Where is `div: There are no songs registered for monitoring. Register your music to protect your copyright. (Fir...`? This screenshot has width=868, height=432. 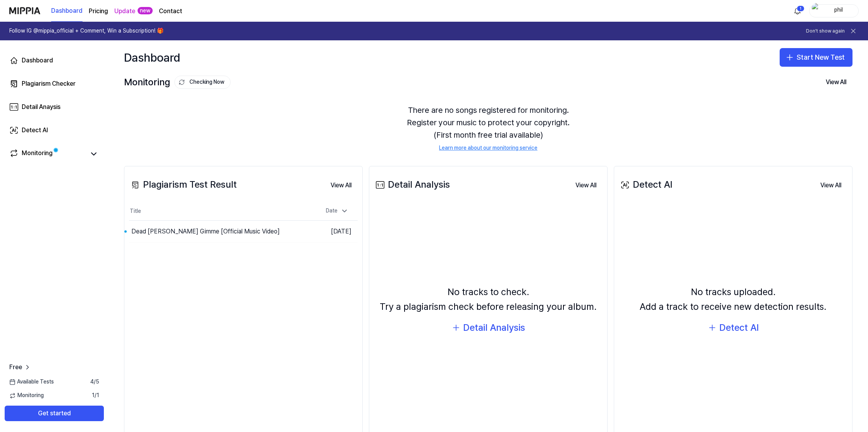 div: There are no songs registered for monitoring. Register your music to protect your copyright. (Fir... is located at coordinates (489, 128).